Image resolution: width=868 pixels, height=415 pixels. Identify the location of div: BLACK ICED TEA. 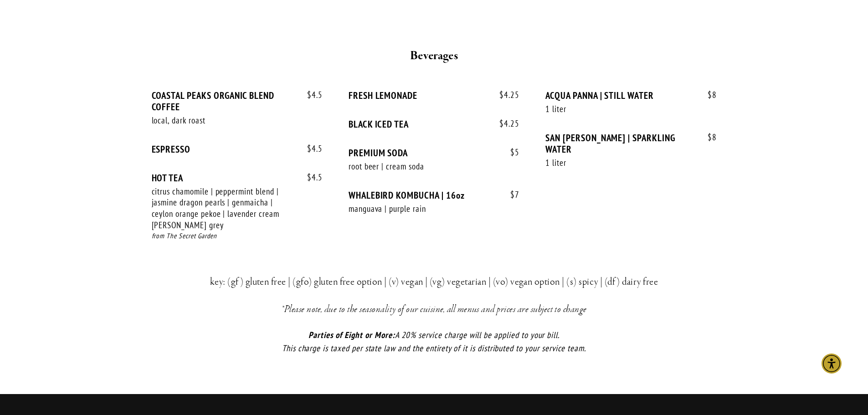
(434, 124).